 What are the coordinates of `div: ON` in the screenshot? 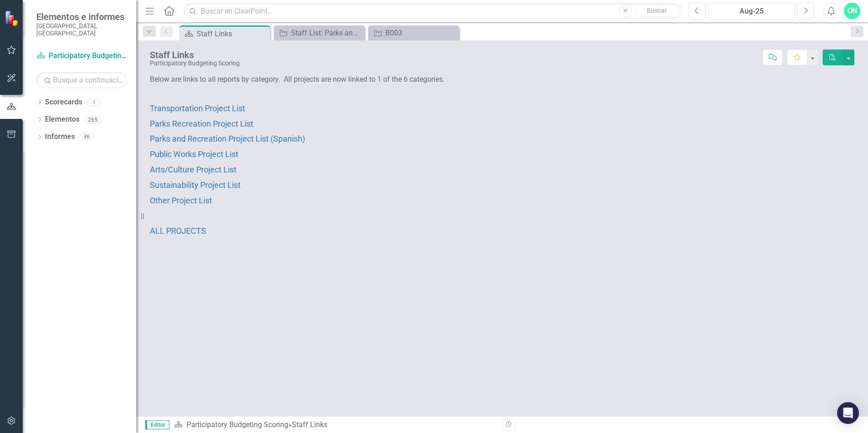 It's located at (852, 11).